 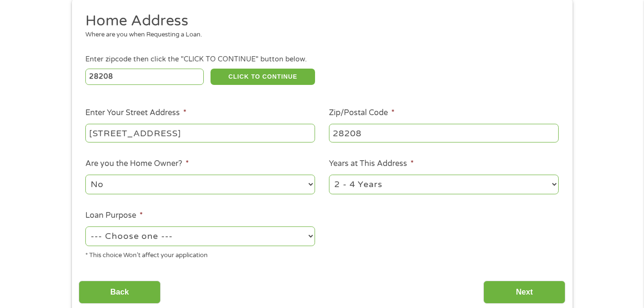 I want to click on div: Enter zipcode then click the "CLICK TO CONTINUE" button below., so click(x=322, y=59).